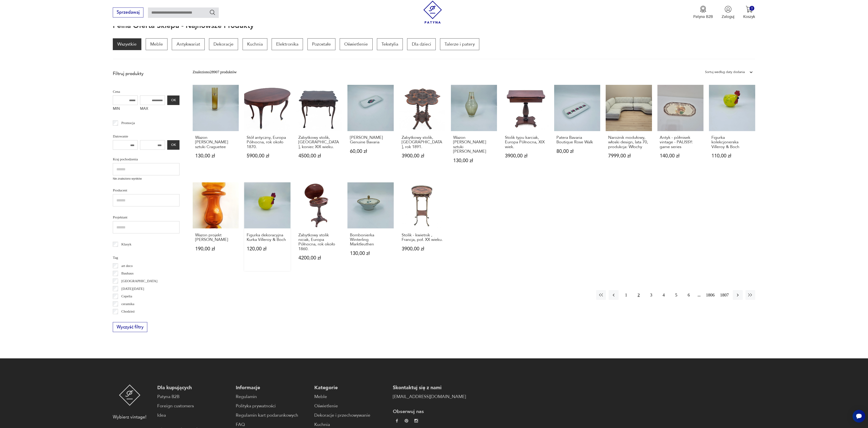 Image resolution: width=868 pixels, height=428 pixels. I want to click on button: Sprzedawaj, so click(128, 13).